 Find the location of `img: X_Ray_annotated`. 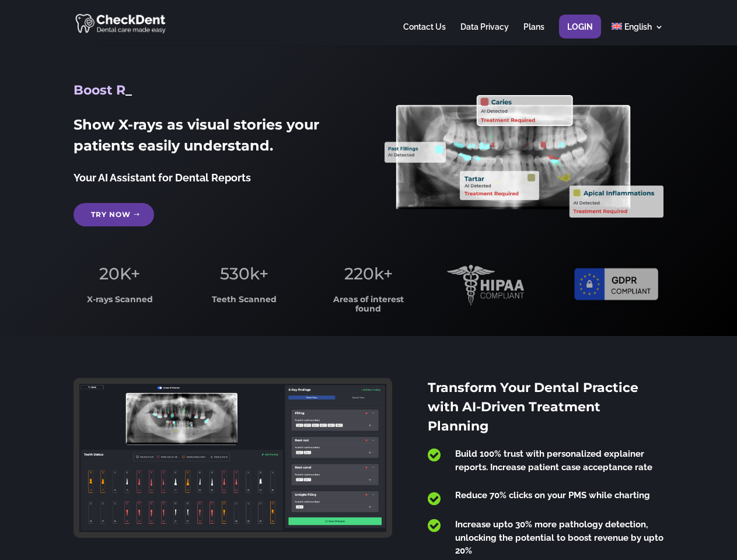

img: X_Ray_annotated is located at coordinates (523, 156).